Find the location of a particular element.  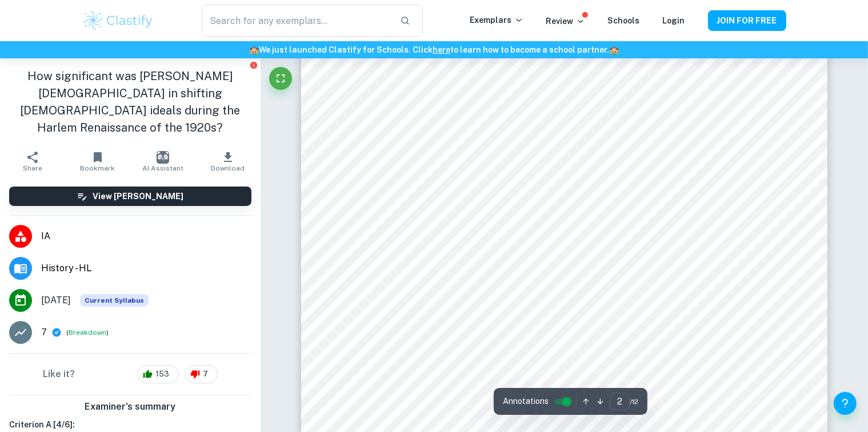

p: 7 is located at coordinates (44, 332).